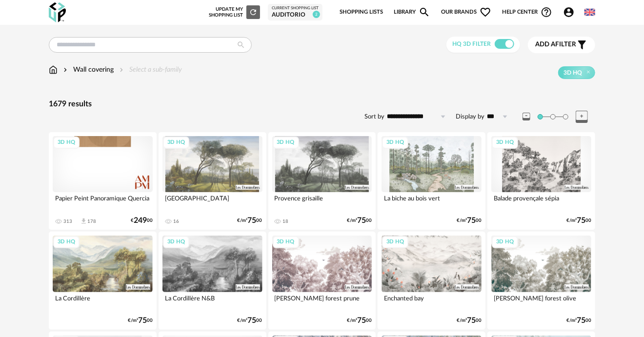 The height and width of the screenshot is (337, 644). Describe the element at coordinates (212, 302) in the screenshot. I see `div: La Cordillère N&B` at that location.